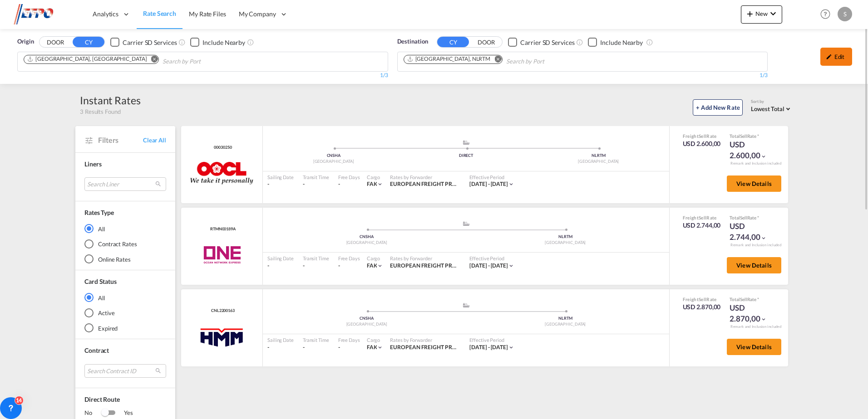 The height and width of the screenshot is (419, 868). I want to click on div: Effective Period, so click(492, 340).